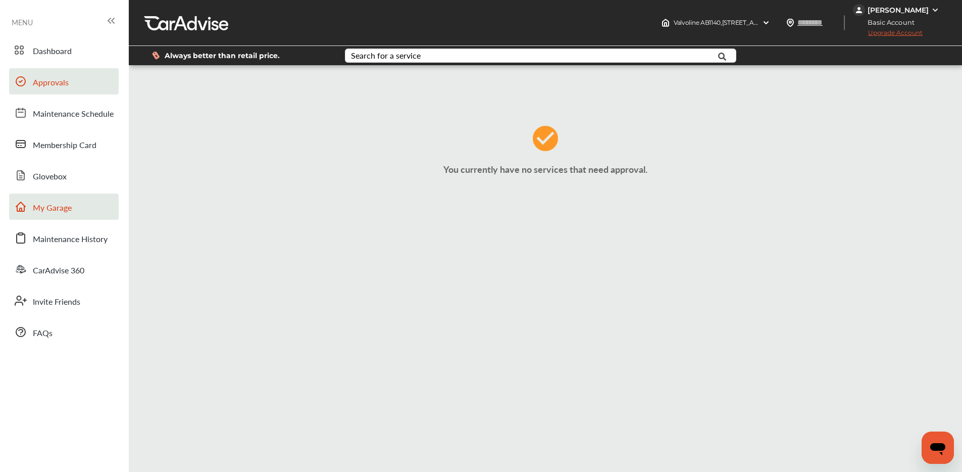 This screenshot has width=962, height=472. What do you see at coordinates (546, 169) in the screenshot?
I see `p: You currently have no services that need approval.` at bounding box center [546, 169].